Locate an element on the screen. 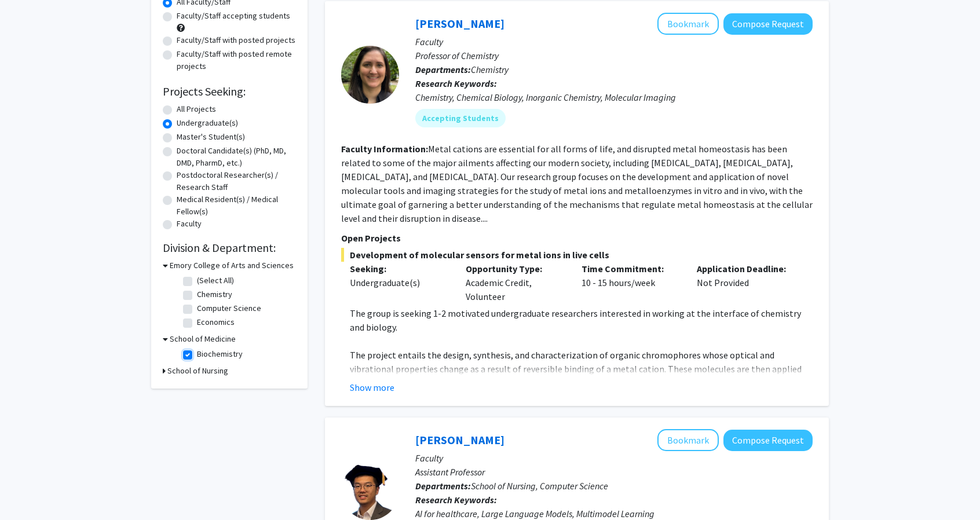 This screenshot has width=980, height=520. h2: Projects Seeking: is located at coordinates (229, 91).